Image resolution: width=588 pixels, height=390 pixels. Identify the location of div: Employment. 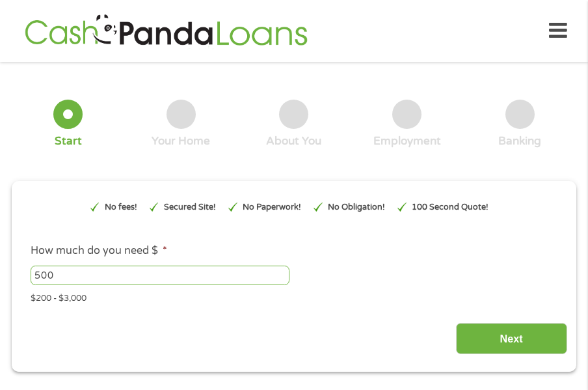
(408, 141).